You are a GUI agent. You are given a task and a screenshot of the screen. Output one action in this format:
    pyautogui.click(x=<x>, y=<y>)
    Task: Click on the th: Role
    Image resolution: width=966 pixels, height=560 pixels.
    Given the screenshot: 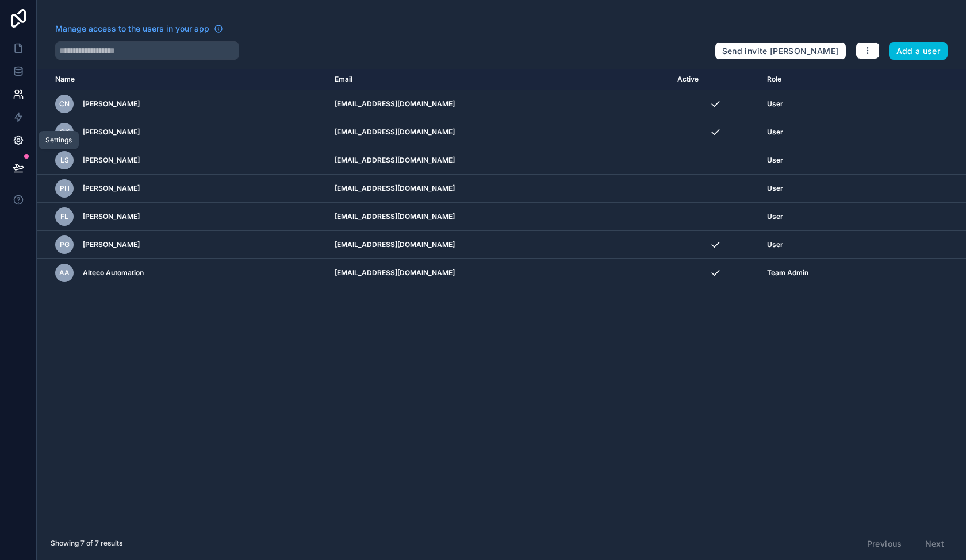 What is the action you would take?
    pyautogui.click(x=830, y=79)
    